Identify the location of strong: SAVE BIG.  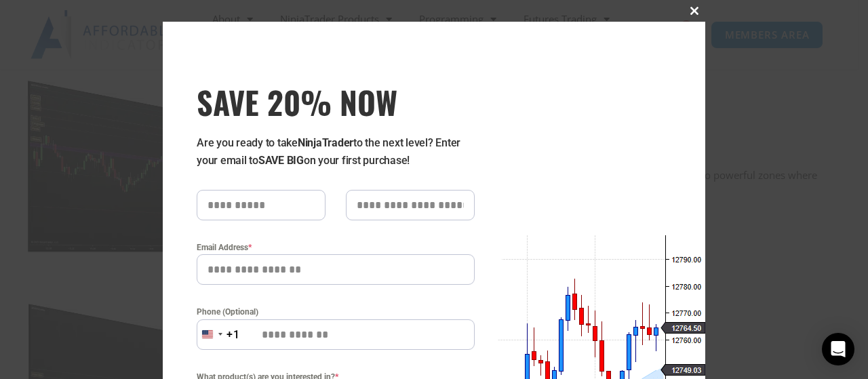
(280, 160).